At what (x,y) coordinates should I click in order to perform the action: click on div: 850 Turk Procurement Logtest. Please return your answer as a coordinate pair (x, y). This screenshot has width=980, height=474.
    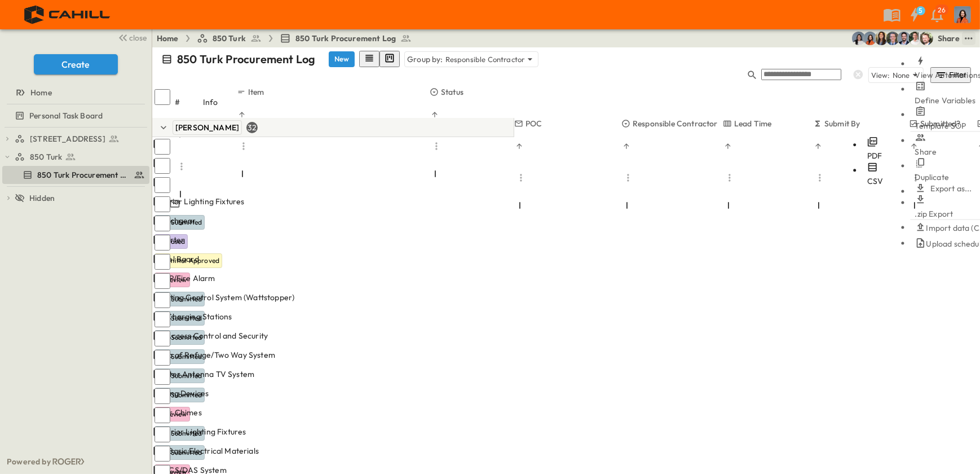
    Looking at the image, I should click on (75, 175).